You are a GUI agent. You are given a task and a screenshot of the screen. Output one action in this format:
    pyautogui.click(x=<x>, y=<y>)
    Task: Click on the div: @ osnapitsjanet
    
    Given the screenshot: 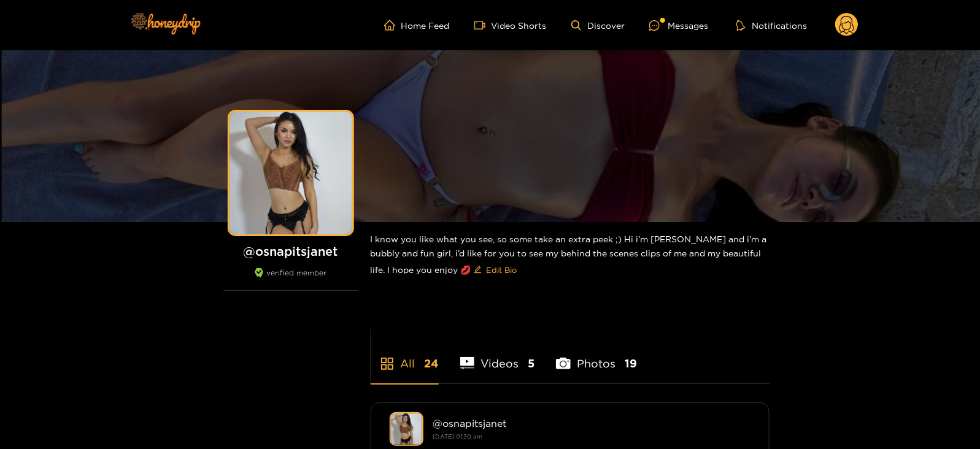 What is the action you would take?
    pyautogui.click(x=591, y=424)
    